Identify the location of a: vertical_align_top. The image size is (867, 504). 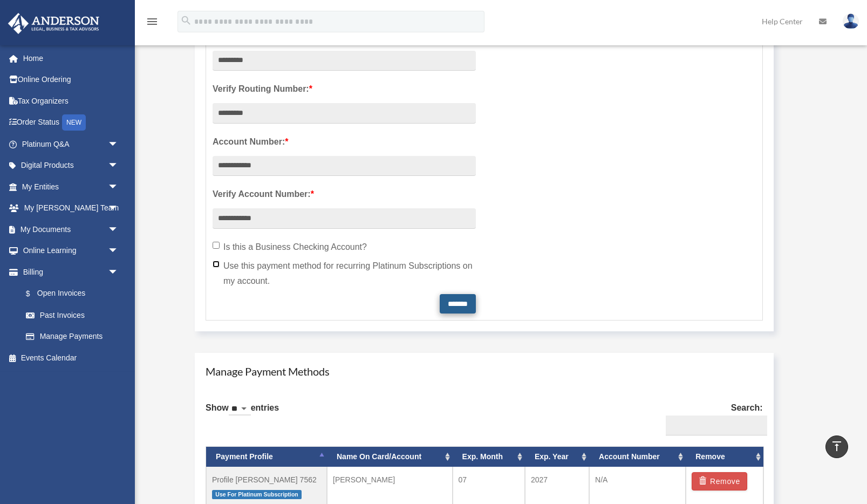
(837, 447).